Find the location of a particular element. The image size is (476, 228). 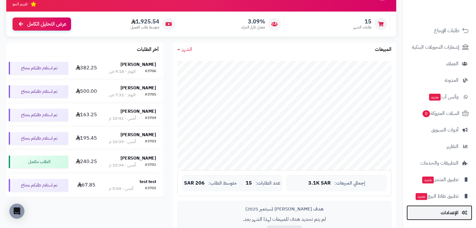

a: التقارير is located at coordinates (439, 147).